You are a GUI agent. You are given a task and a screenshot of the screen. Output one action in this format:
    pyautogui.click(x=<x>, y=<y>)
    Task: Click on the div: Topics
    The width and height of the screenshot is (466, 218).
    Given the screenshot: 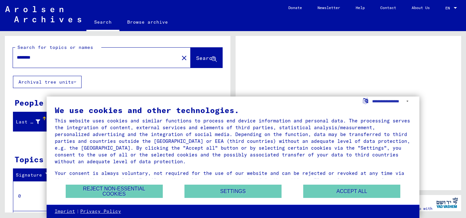 What is the action you would take?
    pyautogui.click(x=29, y=159)
    